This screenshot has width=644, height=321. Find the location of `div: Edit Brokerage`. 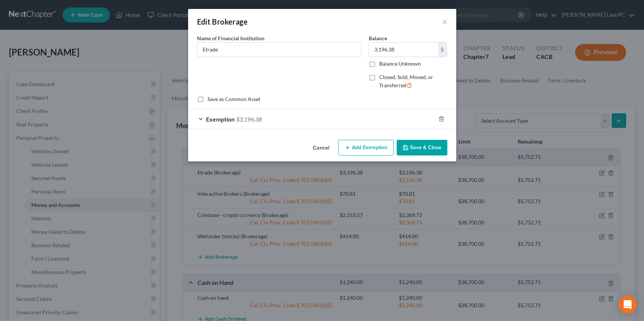

div: Edit Brokerage is located at coordinates (223, 22).